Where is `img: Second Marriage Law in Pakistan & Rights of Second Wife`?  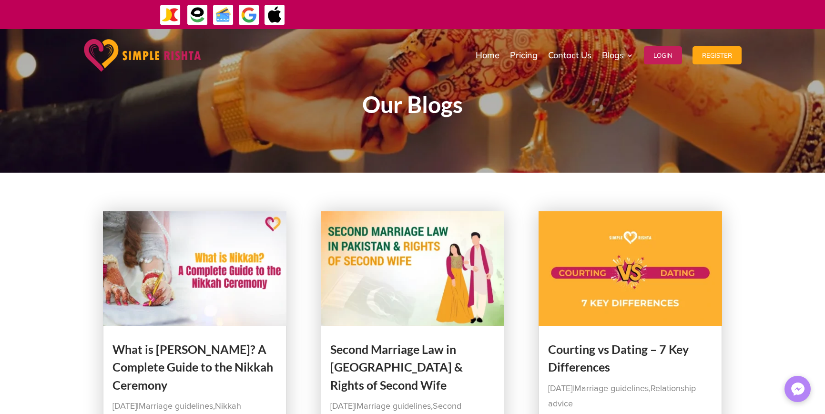
img: Second Marriage Law in Pakistan & Rights of Second Wife is located at coordinates (413, 268).